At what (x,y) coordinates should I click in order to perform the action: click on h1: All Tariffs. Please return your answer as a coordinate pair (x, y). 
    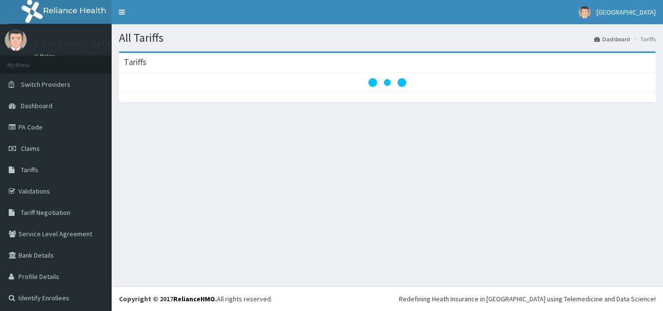
    Looking at the image, I should click on (388, 38).